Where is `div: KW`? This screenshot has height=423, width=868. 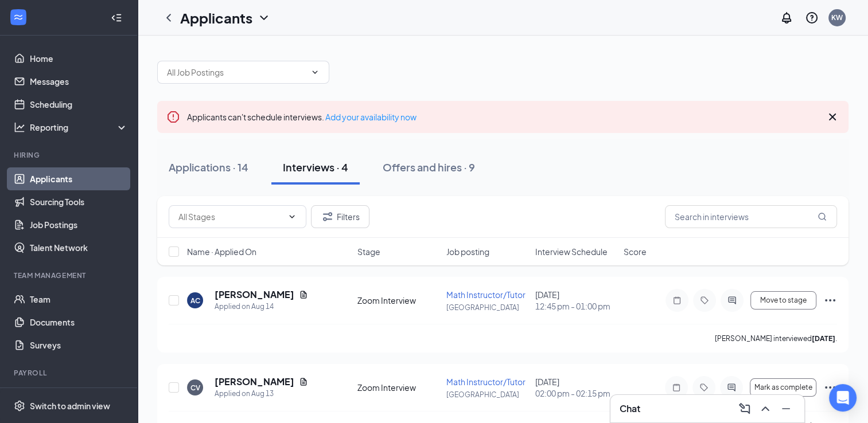 div: KW is located at coordinates (837, 18).